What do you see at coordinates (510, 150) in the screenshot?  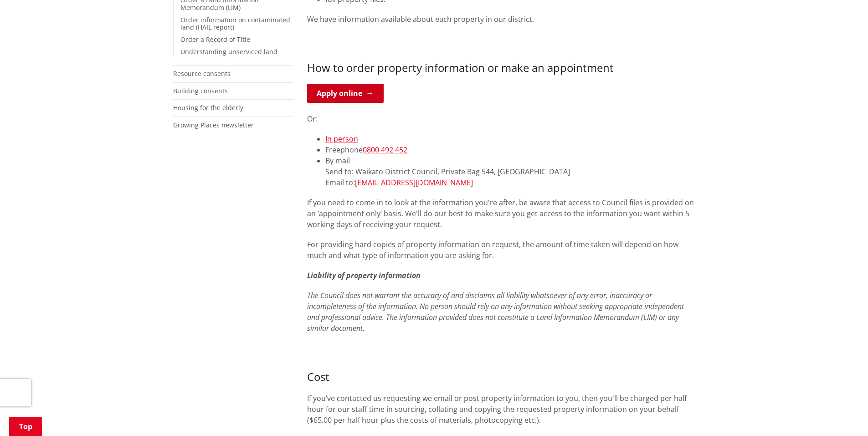 I see `li: Freephone` at bounding box center [510, 150].